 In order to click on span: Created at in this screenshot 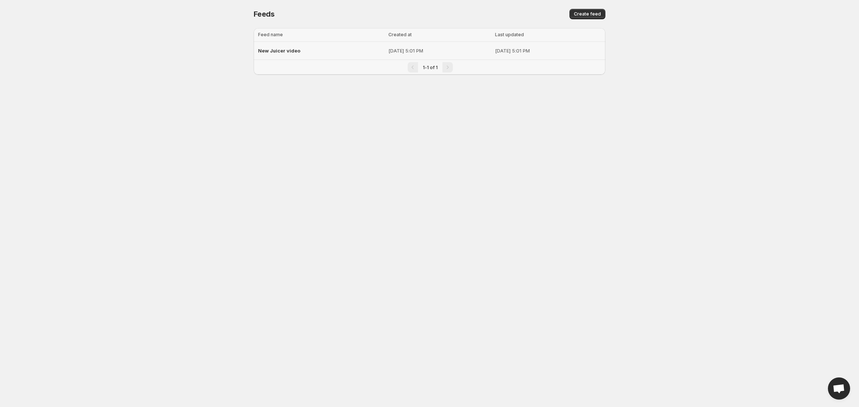, I will do `click(400, 34)`.